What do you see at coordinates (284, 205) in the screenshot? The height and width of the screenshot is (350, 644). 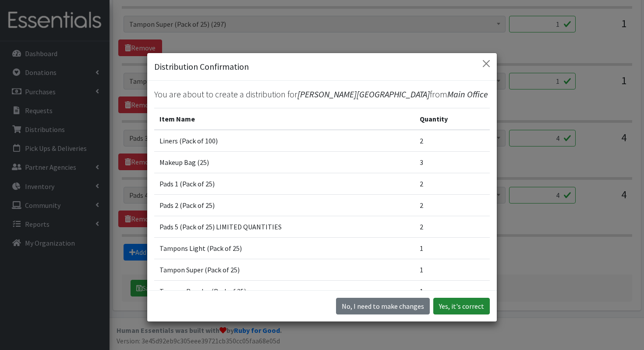 I see `td: Pads 2 (Pack of 25)` at bounding box center [284, 205].